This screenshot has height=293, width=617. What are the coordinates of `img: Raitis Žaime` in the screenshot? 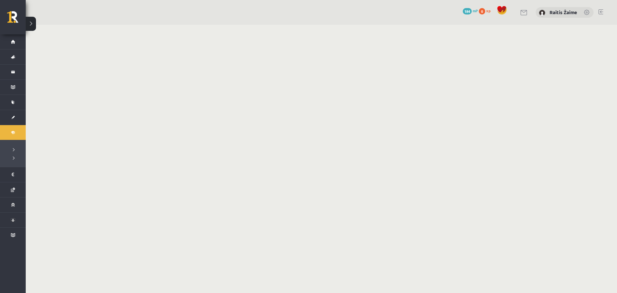 It's located at (543, 13).